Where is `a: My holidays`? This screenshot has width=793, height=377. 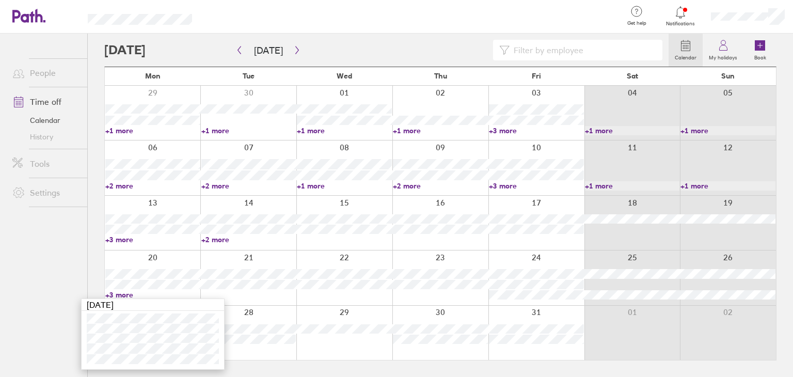
a: My holidays is located at coordinates (723, 50).